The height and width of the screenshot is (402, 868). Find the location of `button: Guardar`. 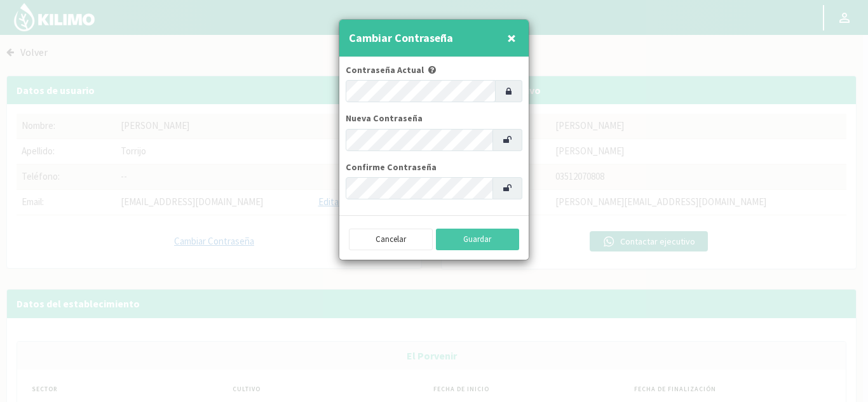

button: Guardar is located at coordinates (478, 240).